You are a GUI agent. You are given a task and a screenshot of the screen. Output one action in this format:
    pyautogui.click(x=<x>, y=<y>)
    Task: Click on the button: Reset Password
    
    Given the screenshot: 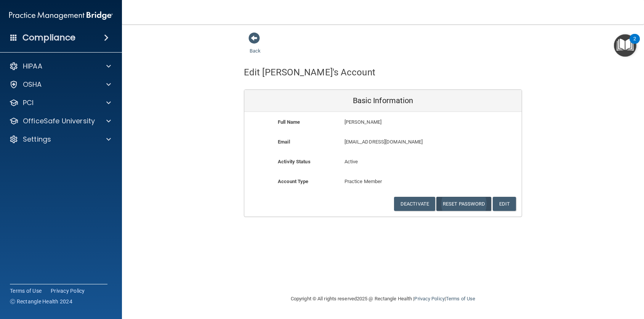 What is the action you would take?
    pyautogui.click(x=464, y=204)
    